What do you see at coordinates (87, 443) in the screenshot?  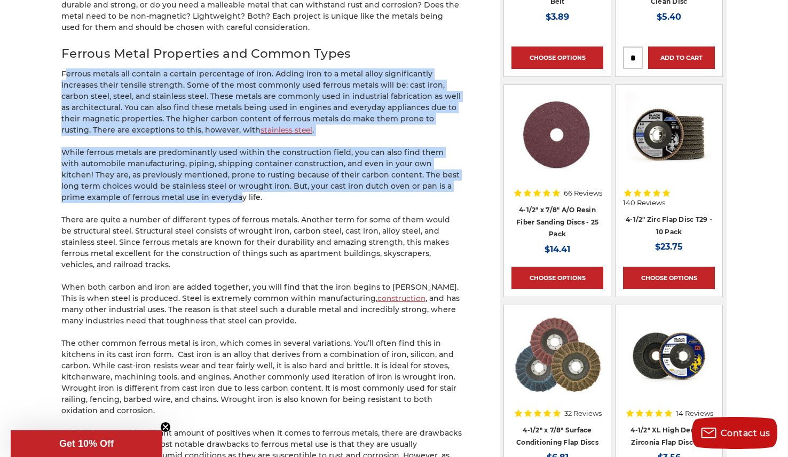 I see `span: Get 10% Off` at bounding box center [87, 443].